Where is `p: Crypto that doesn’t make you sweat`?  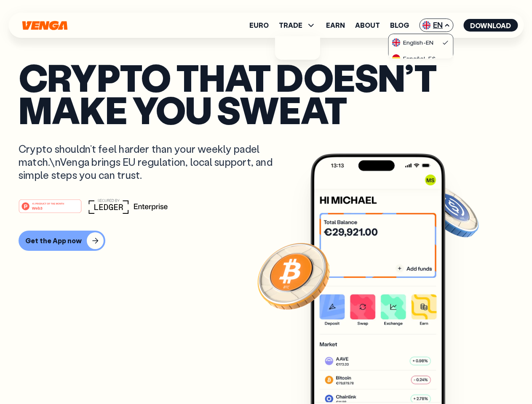
p: Crypto that doesn’t make you sweat is located at coordinates (266, 93).